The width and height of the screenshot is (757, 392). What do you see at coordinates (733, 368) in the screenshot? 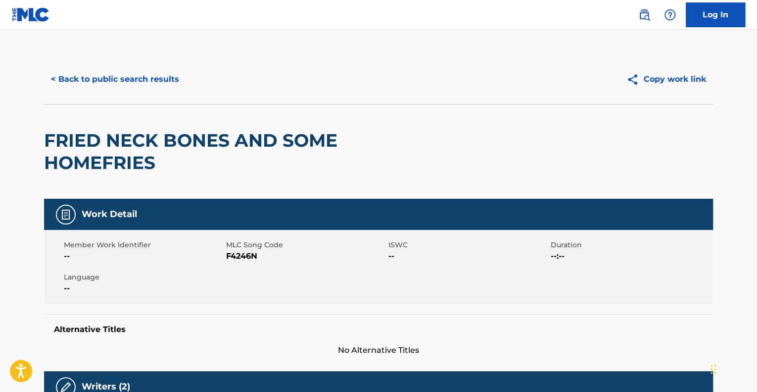
I see `div: Chat Widget` at bounding box center [733, 368].